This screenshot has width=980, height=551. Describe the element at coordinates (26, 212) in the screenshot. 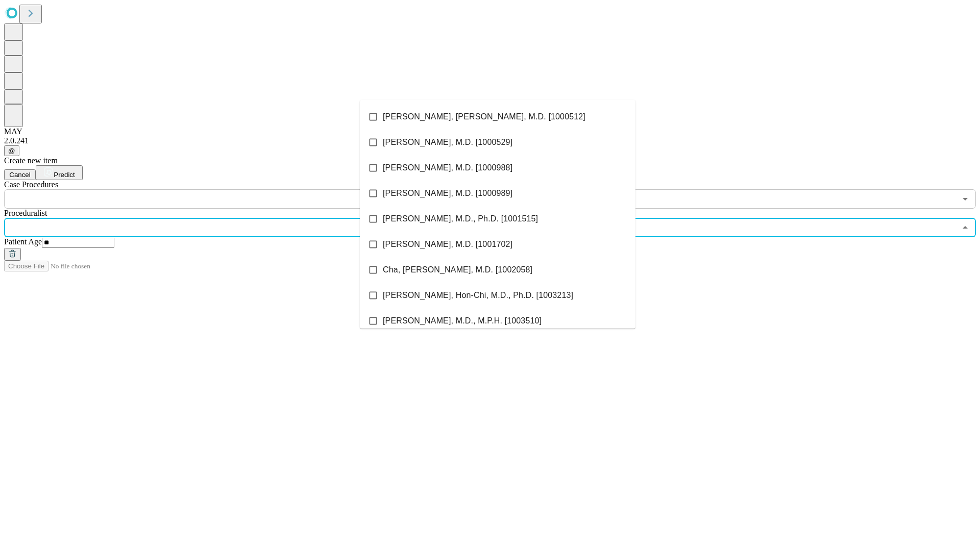

I see `span: Proceduralist` at that location.